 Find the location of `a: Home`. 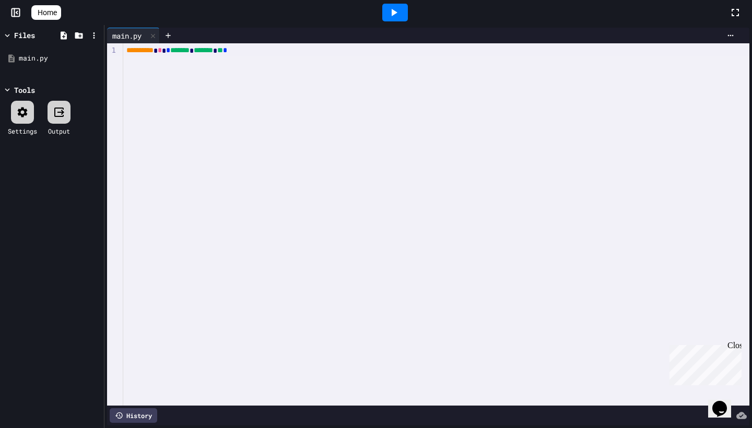

a: Home is located at coordinates (46, 13).